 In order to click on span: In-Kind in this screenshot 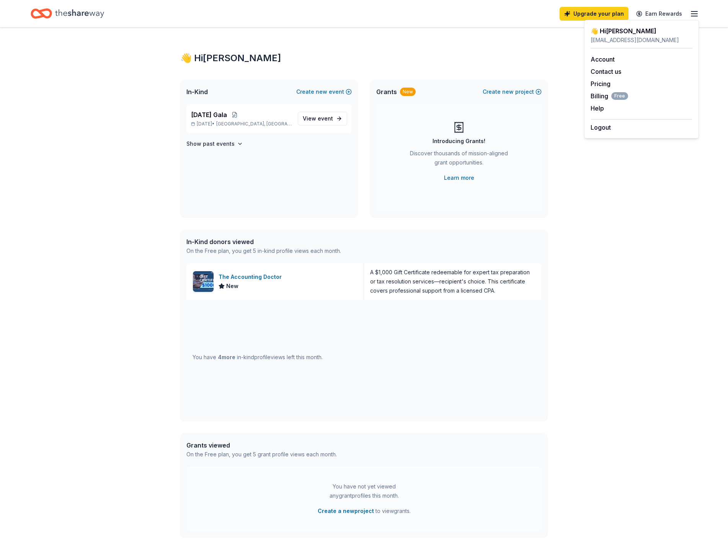, I will do `click(197, 92)`.